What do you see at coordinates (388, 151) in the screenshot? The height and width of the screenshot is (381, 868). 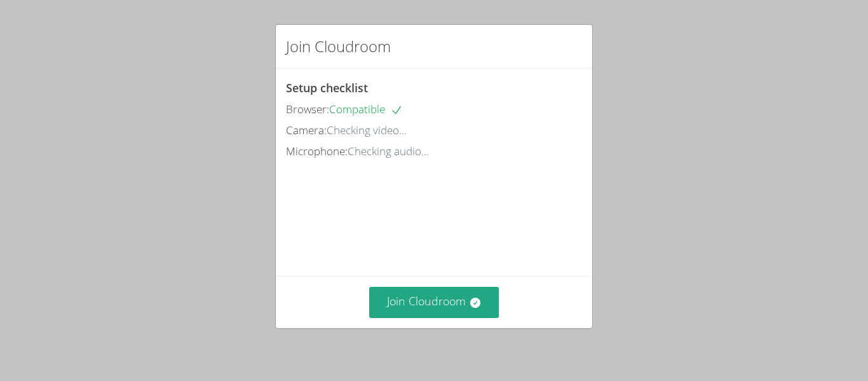 I see `span: Checking audio...` at bounding box center [388, 151].